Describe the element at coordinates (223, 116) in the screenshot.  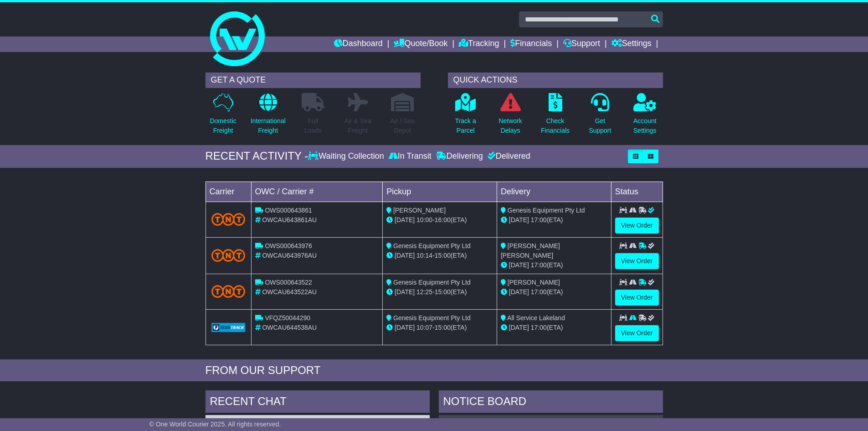
I see `a: DomesticFreight` at that location.